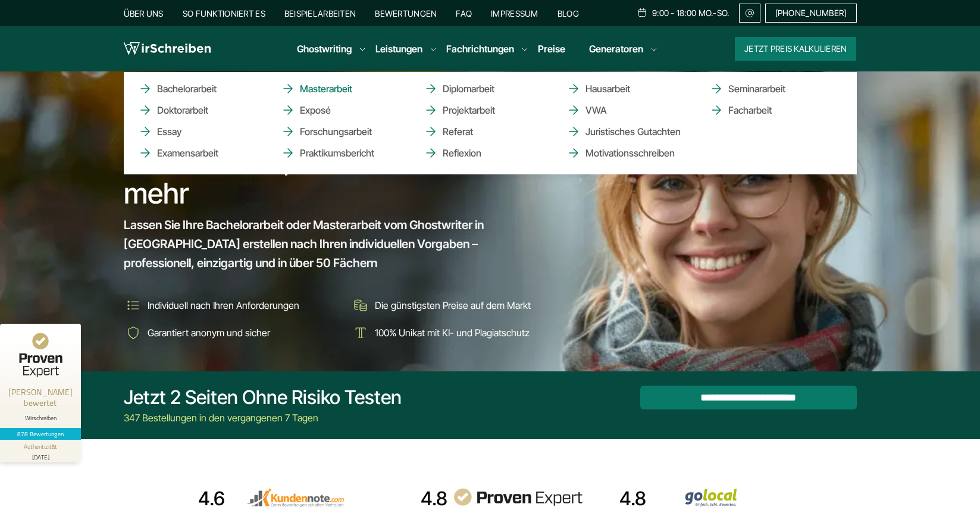 The height and width of the screenshot is (513, 980). What do you see at coordinates (340, 111) in the screenshot?
I see `a: Exposé` at bounding box center [340, 111].